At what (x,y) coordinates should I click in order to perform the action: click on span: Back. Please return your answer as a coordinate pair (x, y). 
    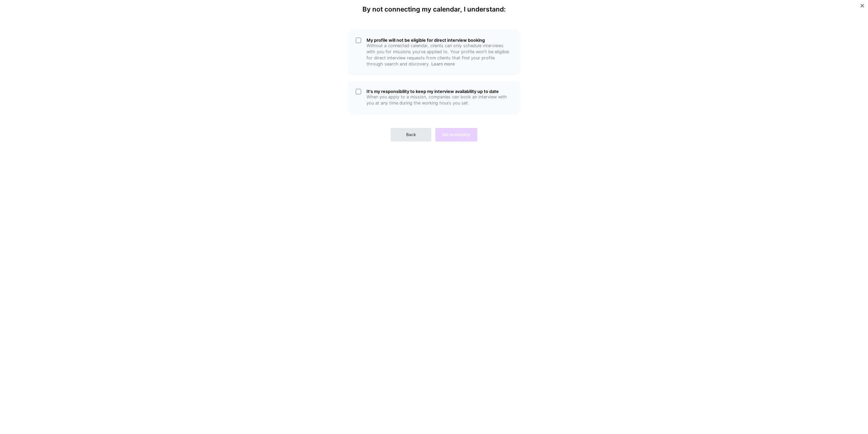
    Looking at the image, I should click on (411, 135).